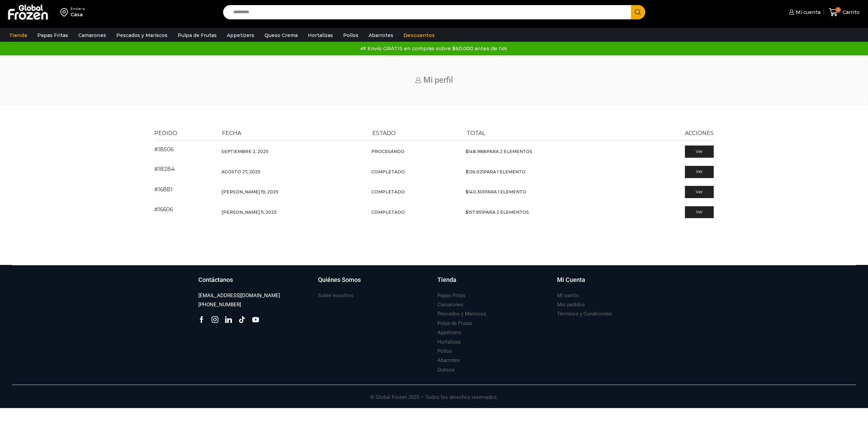  Describe the element at coordinates (849, 12) in the screenshot. I see `span: Carrito` at that location.